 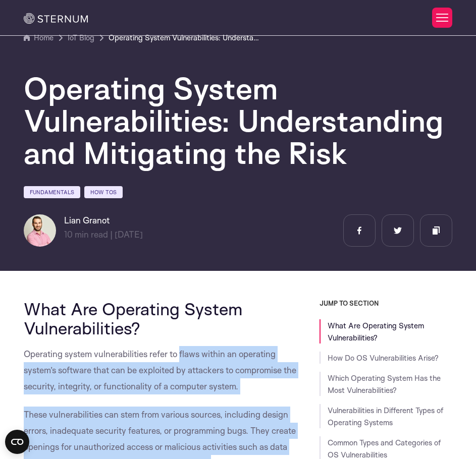 What do you see at coordinates (80, 38) in the screenshot?
I see `a: IoT Blog` at bounding box center [80, 38].